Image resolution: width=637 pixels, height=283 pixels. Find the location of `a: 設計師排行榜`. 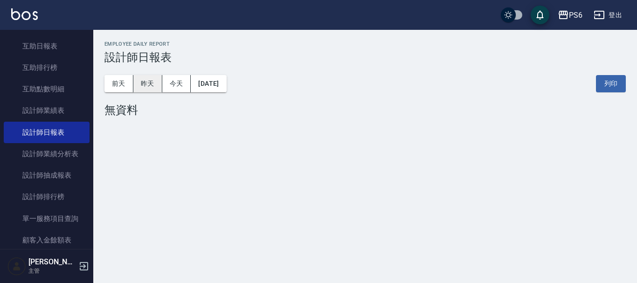

a: 設計師排行榜 is located at coordinates (47, 197).